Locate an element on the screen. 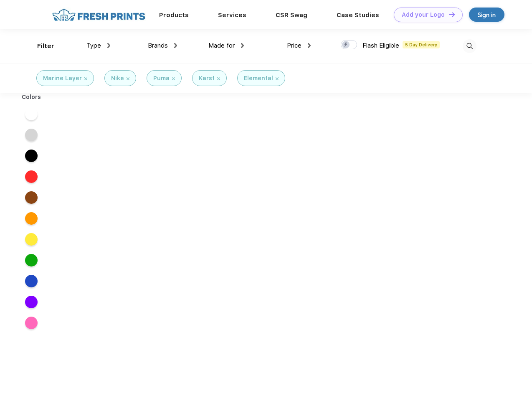 Image resolution: width=532 pixels, height=401 pixels. a: Services is located at coordinates (233, 15).